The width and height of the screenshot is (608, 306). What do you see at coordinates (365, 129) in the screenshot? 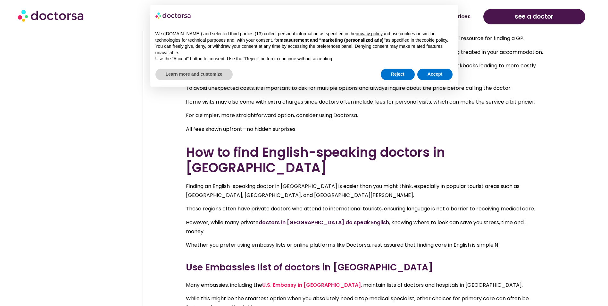
I see `p: All fees shown upfront—no hidden surprises.` at bounding box center [365, 129].